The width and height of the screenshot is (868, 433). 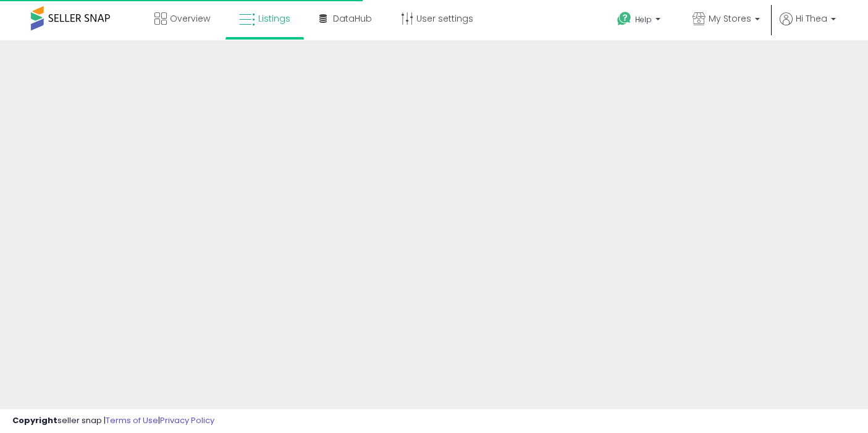 I want to click on span: My Stores, so click(x=730, y=18).